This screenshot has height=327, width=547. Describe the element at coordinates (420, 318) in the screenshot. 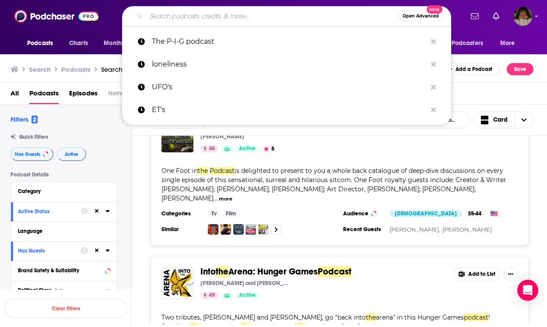

I see `span: arena" in this Hunger Games` at that location.